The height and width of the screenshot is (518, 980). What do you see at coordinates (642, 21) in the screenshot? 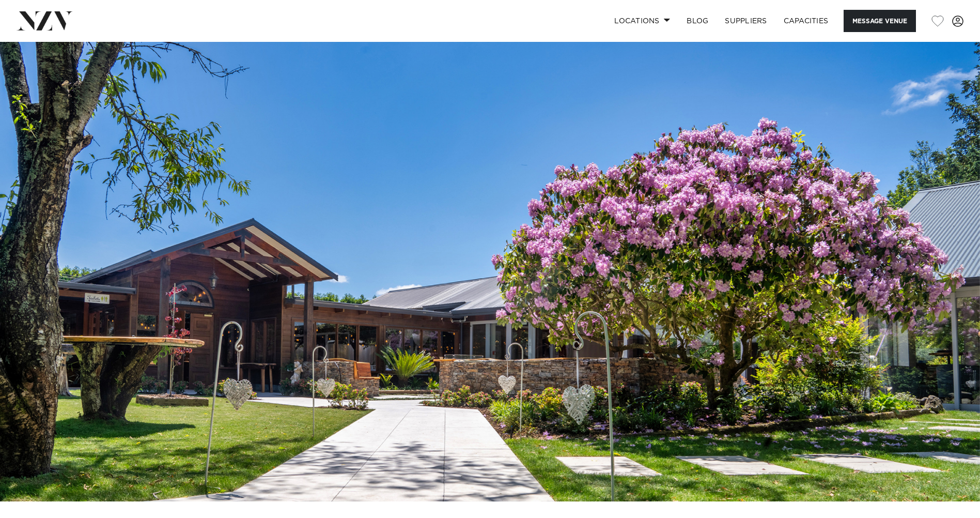
I see `a: Locations` at bounding box center [642, 21].